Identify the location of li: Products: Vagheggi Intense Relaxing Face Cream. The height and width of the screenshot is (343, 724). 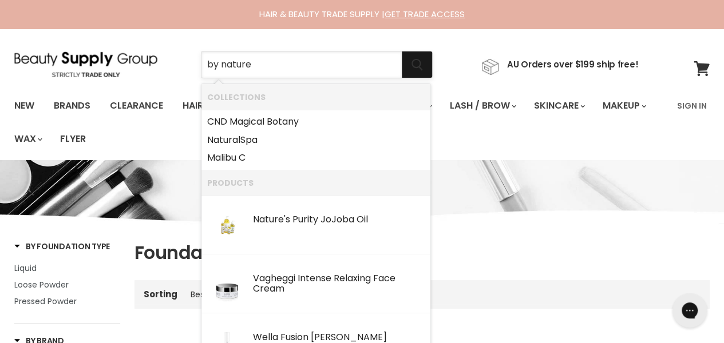
(316, 284).